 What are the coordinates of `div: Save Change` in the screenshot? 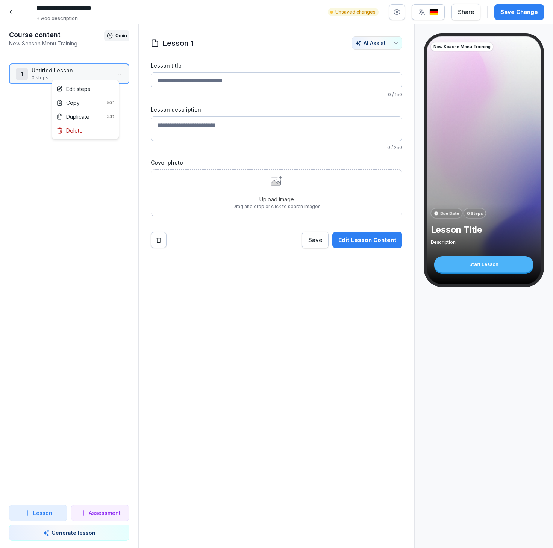 It's located at (519, 12).